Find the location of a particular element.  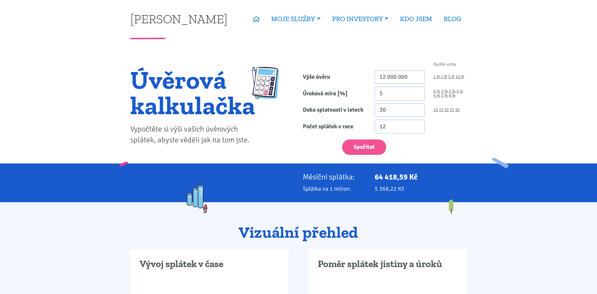

label: Doba splatnosti v letech is located at coordinates (334, 110).